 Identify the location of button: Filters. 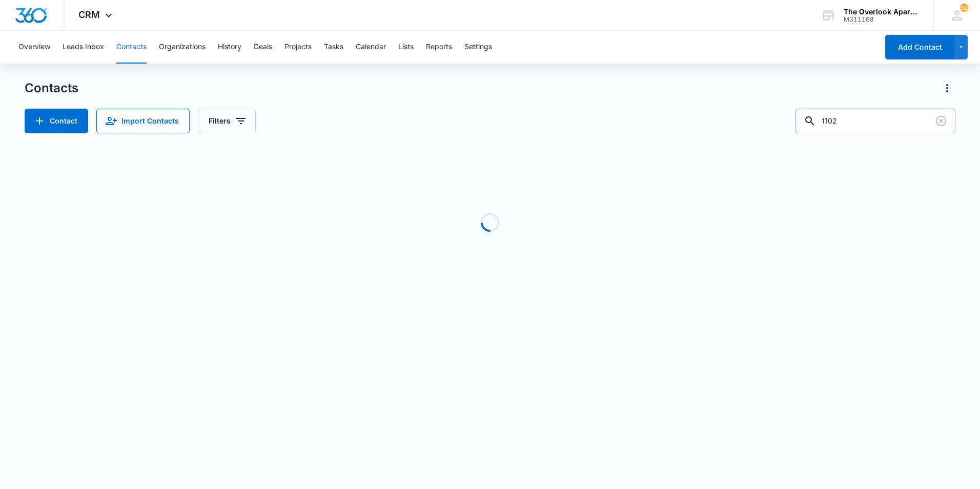
(227, 121).